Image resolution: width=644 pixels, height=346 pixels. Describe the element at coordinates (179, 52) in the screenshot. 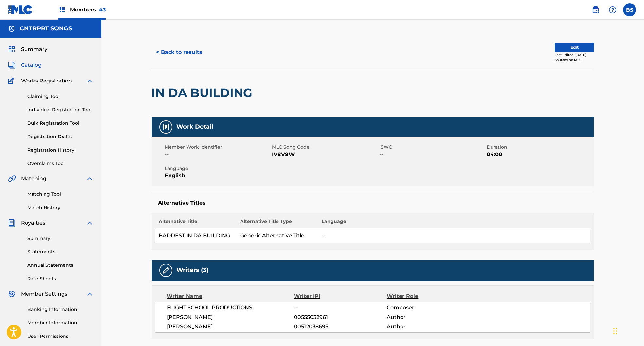

I see `button: < Back to results` at that location.